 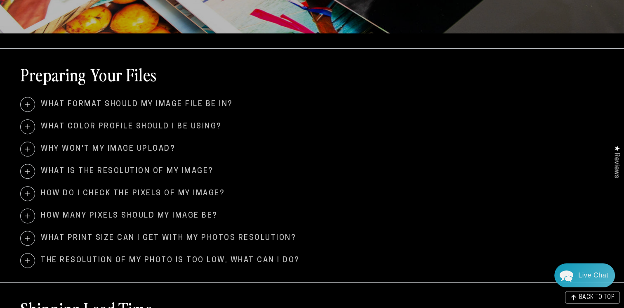 I want to click on span: What print size can I get with my photos resolution?, so click(x=312, y=238).